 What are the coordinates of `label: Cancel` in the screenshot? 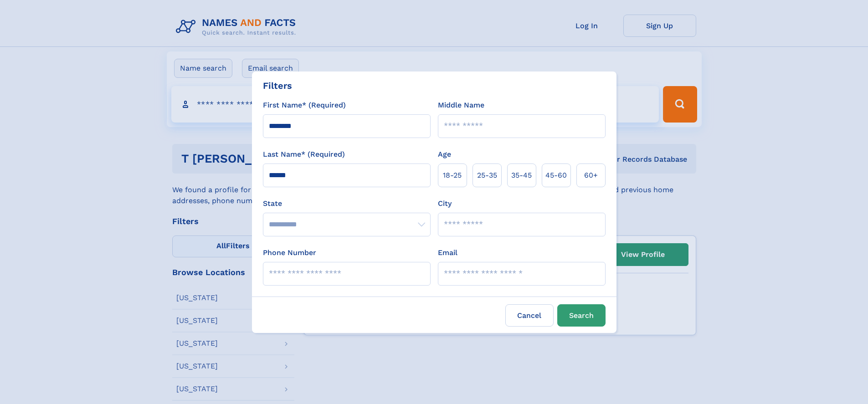 It's located at (529, 315).